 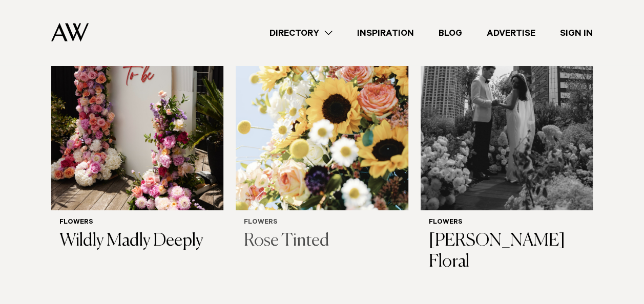 I want to click on h3: Rose Tinted, so click(x=321, y=241).